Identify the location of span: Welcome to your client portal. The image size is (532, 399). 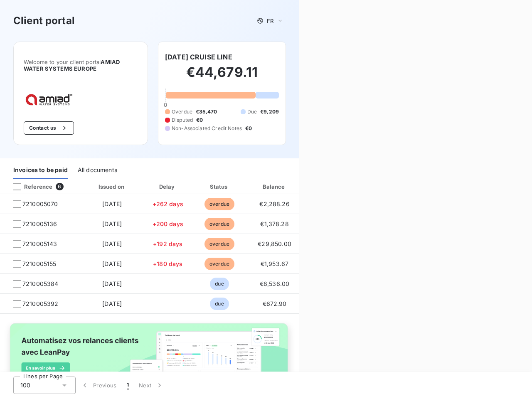
(81, 65).